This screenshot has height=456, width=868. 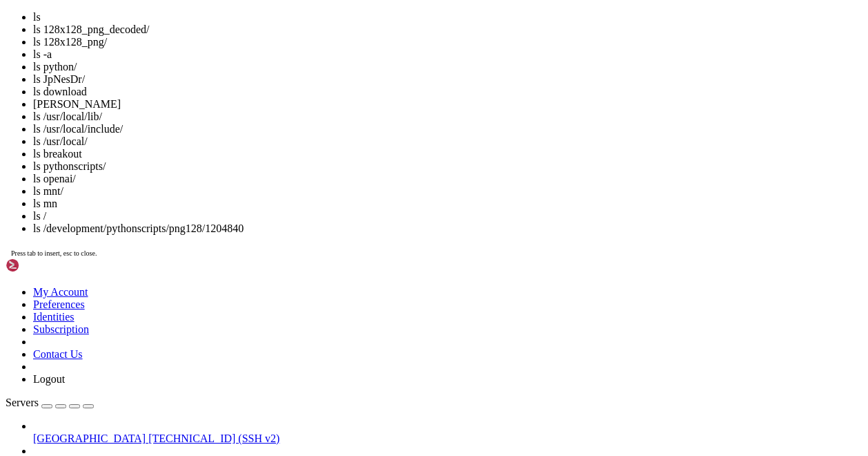 I want to click on a: Subscription, so click(x=61, y=329).